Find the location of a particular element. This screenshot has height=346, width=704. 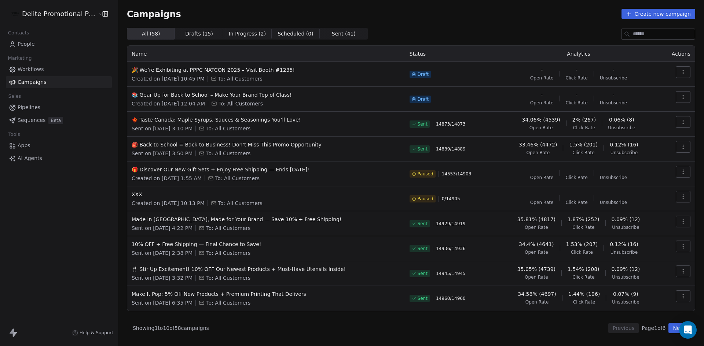

span: Sequences is located at coordinates (32, 120).